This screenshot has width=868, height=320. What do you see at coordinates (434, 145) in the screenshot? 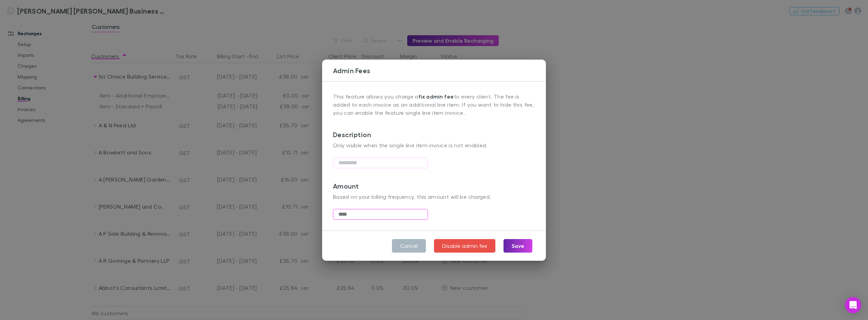
I see `p: Only visible when the single line item invoice is not enabled.` at bounding box center [434, 145].